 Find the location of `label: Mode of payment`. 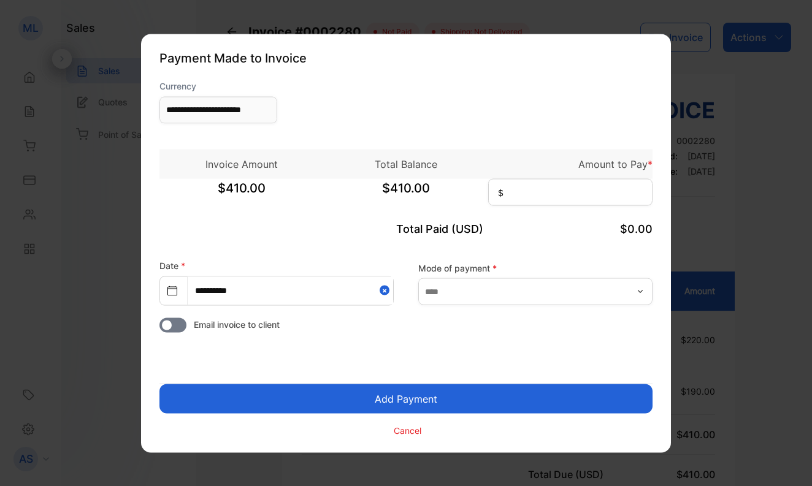

label: Mode of payment is located at coordinates (535, 268).